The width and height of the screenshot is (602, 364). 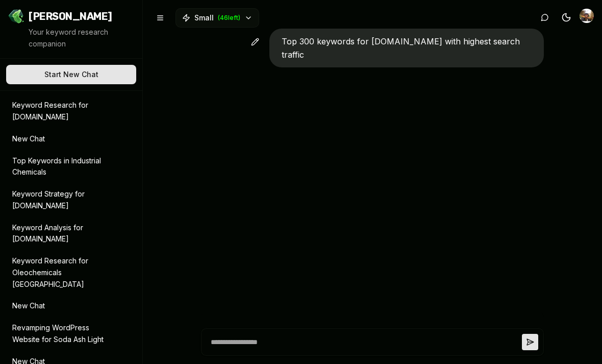 I want to click on span: Small, so click(x=204, y=18).